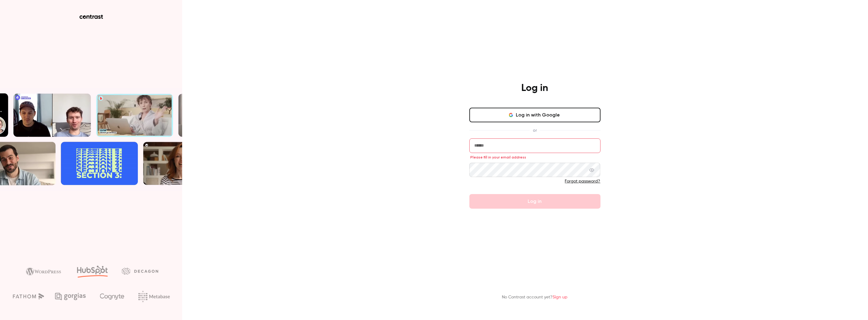 This screenshot has width=868, height=320. I want to click on h4: Log in, so click(535, 88).